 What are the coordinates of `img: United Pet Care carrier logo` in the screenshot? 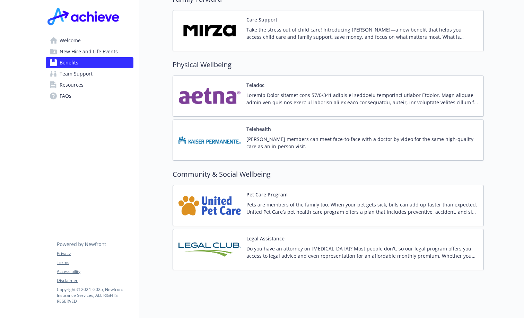 It's located at (209, 205).